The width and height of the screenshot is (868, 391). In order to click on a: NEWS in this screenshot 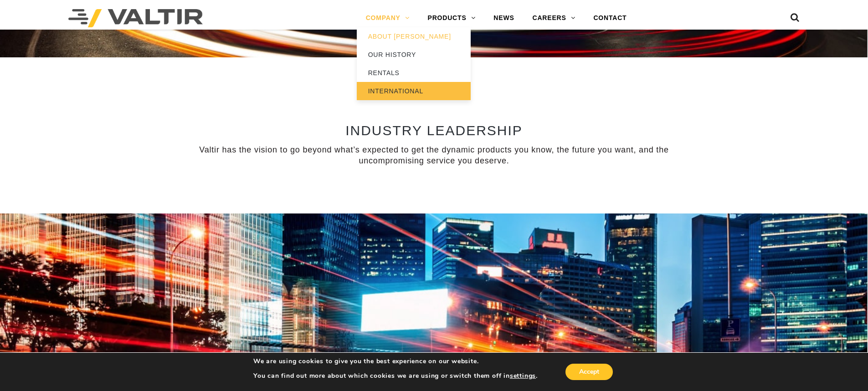, I will do `click(503, 18)`.